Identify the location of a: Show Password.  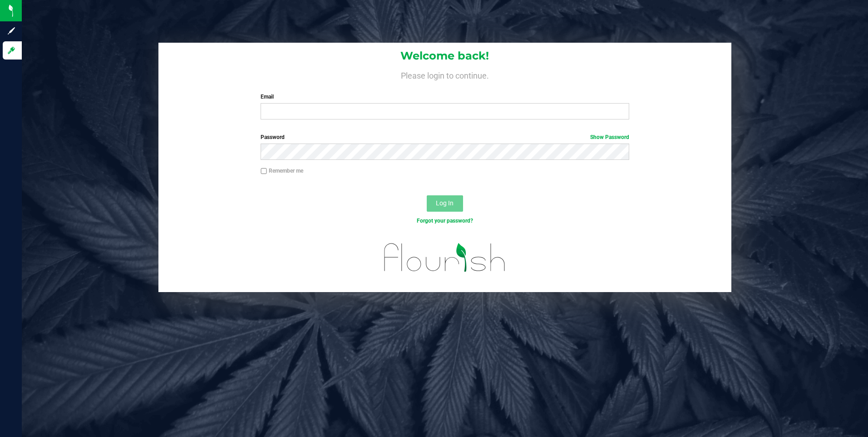
(610, 137).